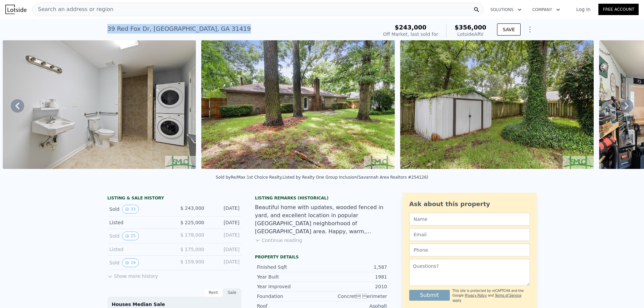  I want to click on div: Lotside ARV, so click(470, 34).